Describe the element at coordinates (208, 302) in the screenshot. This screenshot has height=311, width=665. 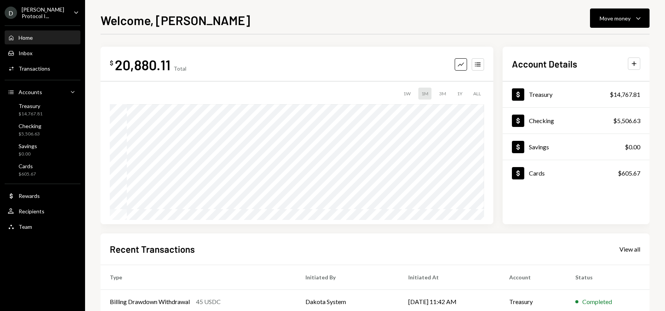
I see `div: 45 USDC` at that location.